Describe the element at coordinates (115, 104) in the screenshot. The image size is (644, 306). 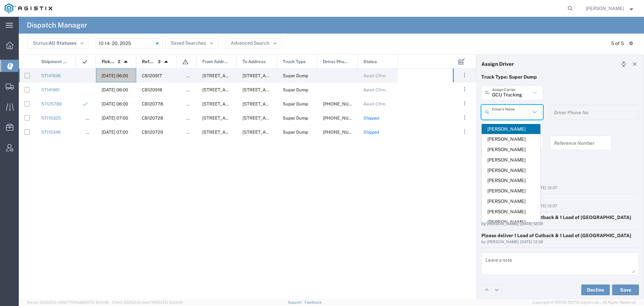
I see `span: 10/15/2025, 06:00` at that location.